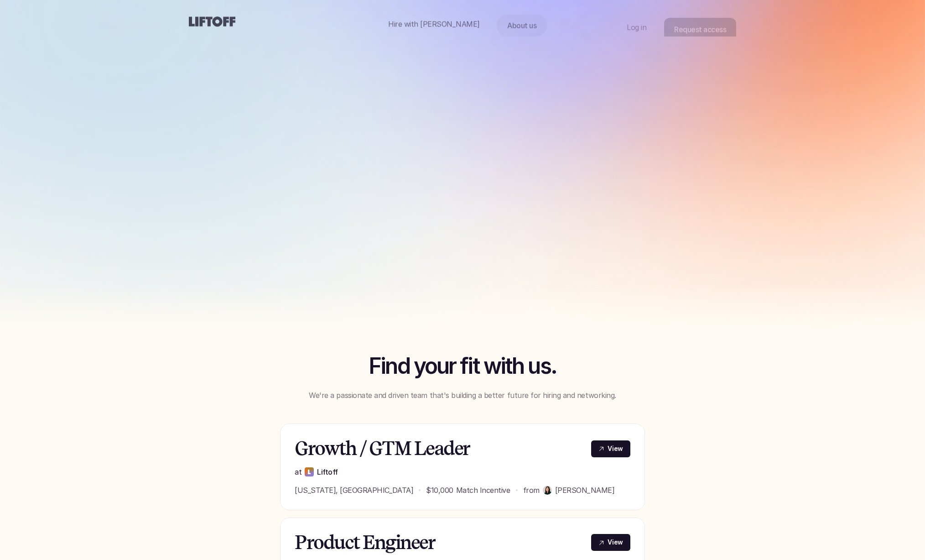 This screenshot has width=925, height=560. What do you see at coordinates (388, 86) in the screenshot?
I see `span: W` at bounding box center [388, 86].